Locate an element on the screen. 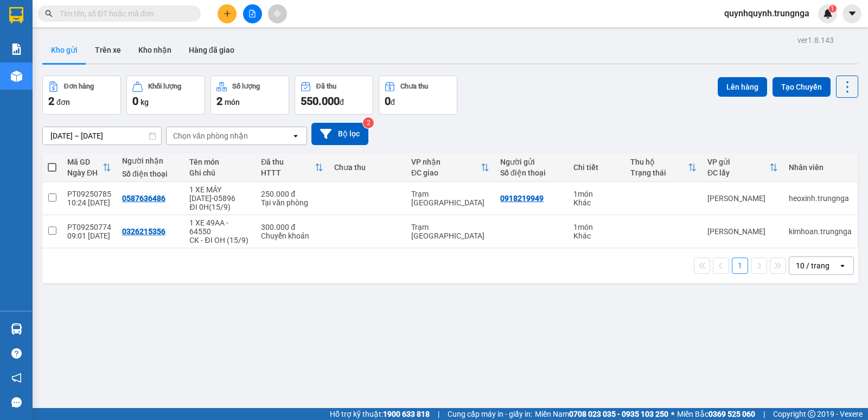 This screenshot has width=868, height=420. div: 0587636486 is located at coordinates (143, 198).